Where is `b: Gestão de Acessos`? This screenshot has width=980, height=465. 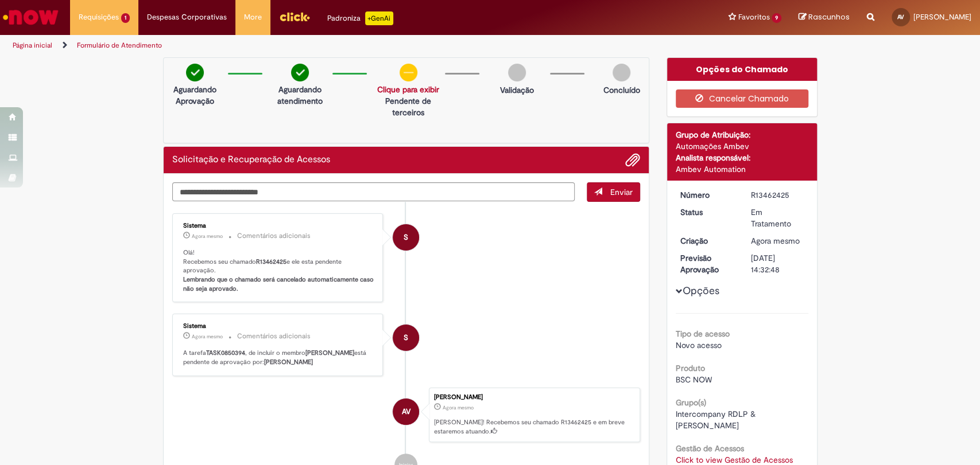 b: Gestão de Acessos is located at coordinates (709, 449).